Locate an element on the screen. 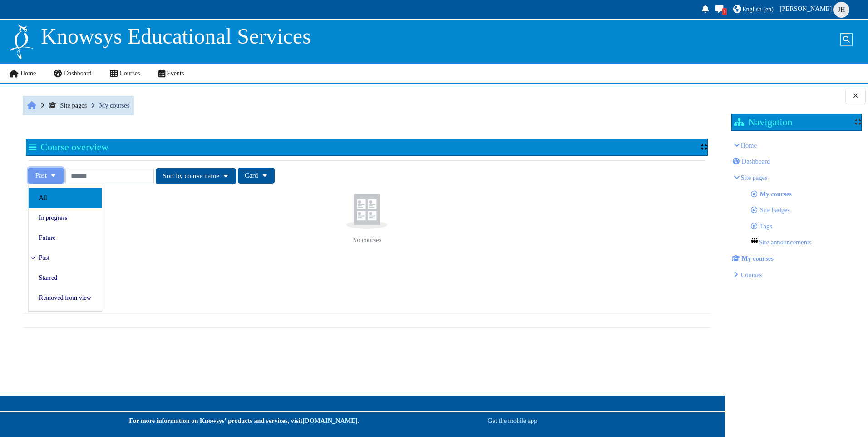  span: Jenifer Hill is located at coordinates (841, 10).